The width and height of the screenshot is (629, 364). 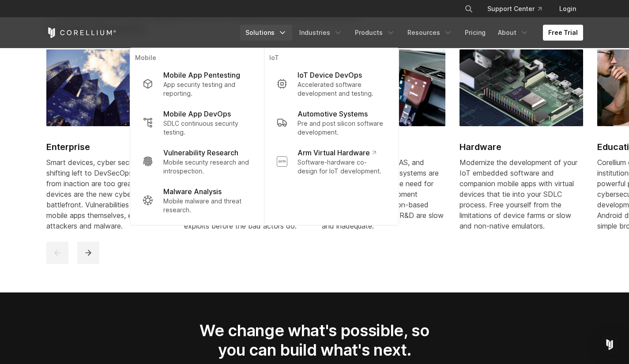 I want to click on a: Industries, so click(x=321, y=33).